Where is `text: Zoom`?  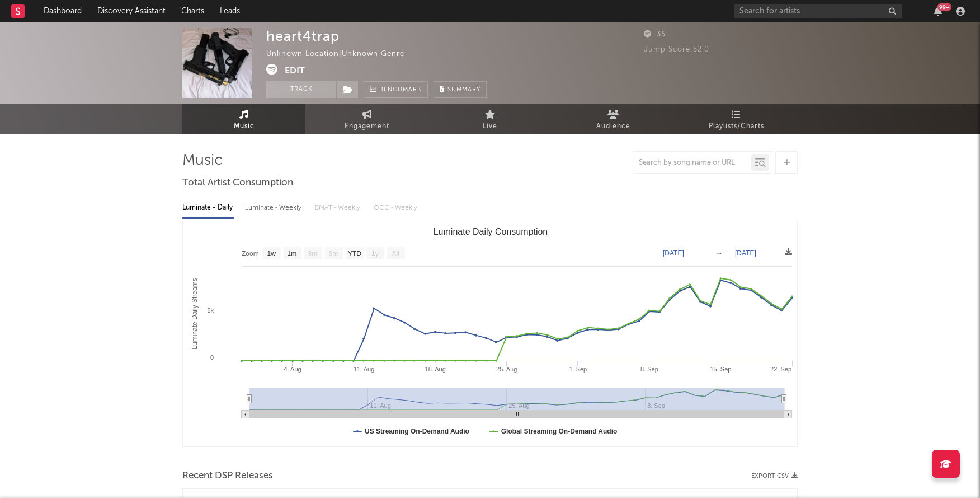 text: Zoom is located at coordinates (250, 254).